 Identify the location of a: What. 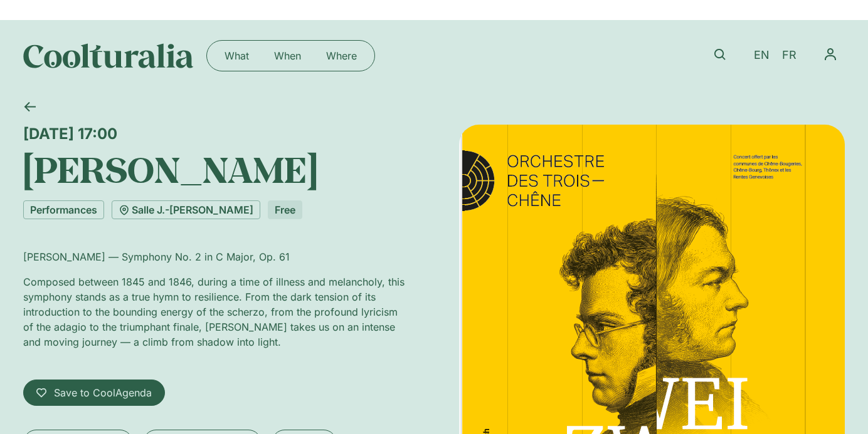
(237, 56).